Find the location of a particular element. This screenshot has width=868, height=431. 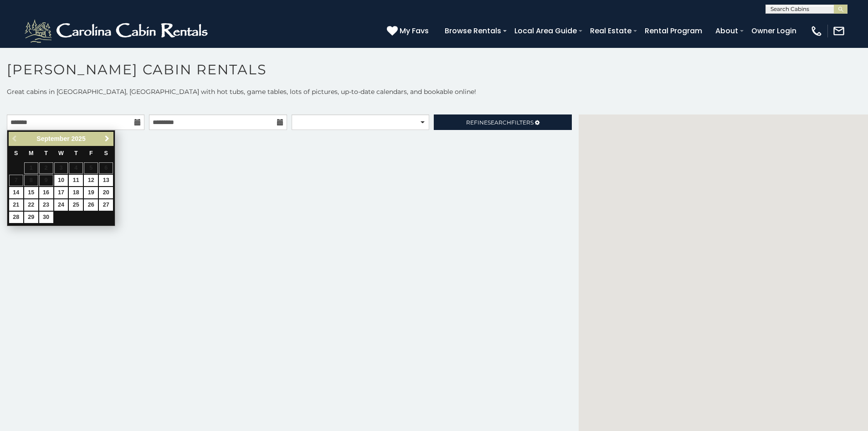

a: 22 is located at coordinates (31, 205).